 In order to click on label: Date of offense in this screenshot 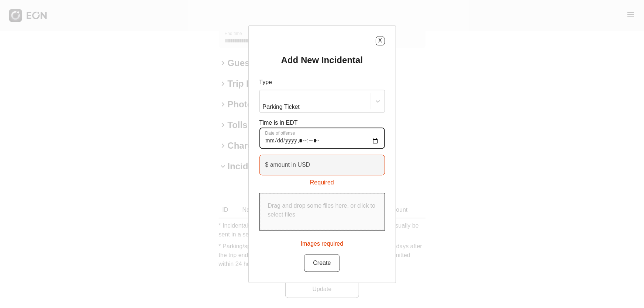, I will do `click(280, 133)`.